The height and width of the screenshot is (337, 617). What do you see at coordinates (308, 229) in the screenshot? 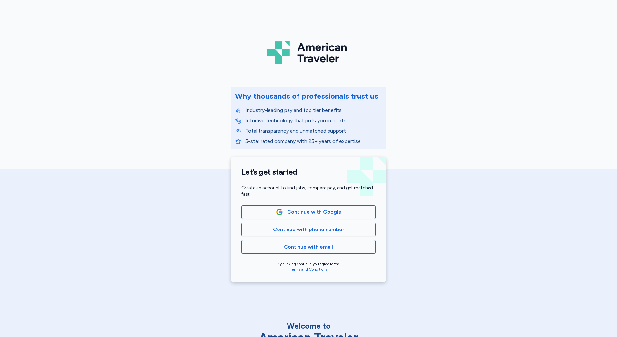
I see `button: Continue with phone number` at bounding box center [308, 229].